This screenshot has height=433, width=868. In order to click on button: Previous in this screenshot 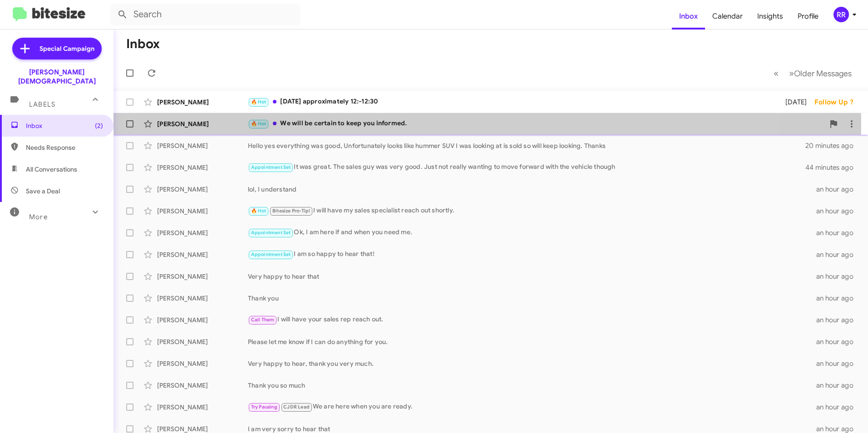, I will do `click(776, 73)`.